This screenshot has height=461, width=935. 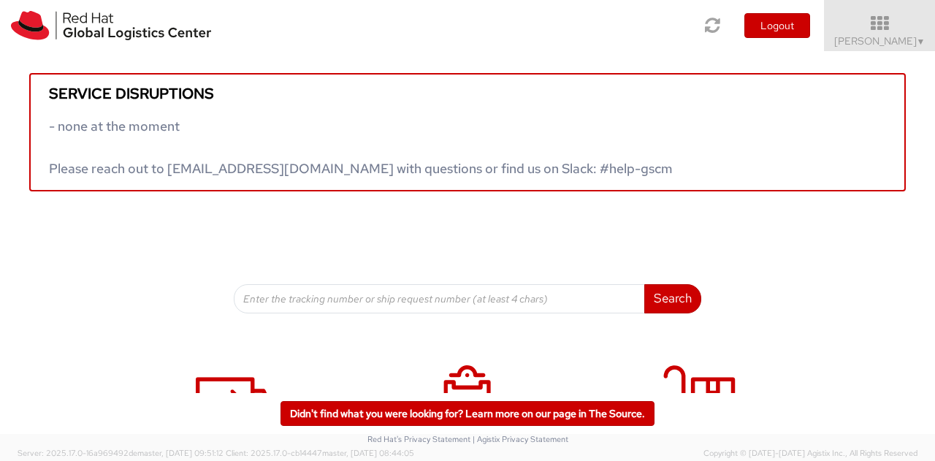 What do you see at coordinates (673, 299) in the screenshot?
I see `button: Search` at bounding box center [673, 299].